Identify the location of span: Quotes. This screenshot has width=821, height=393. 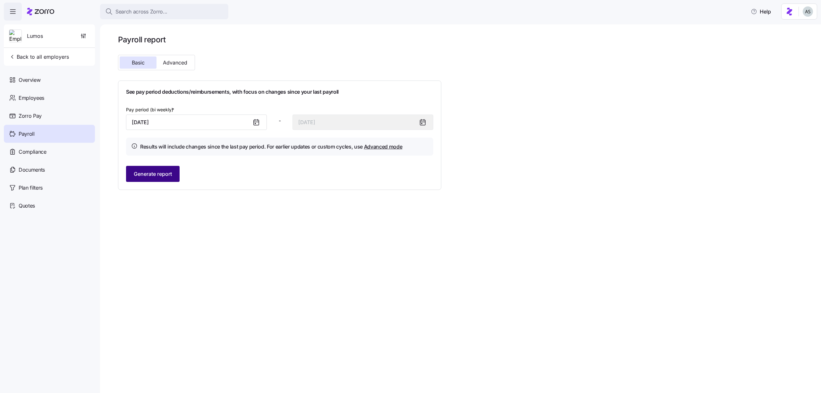
(27, 205).